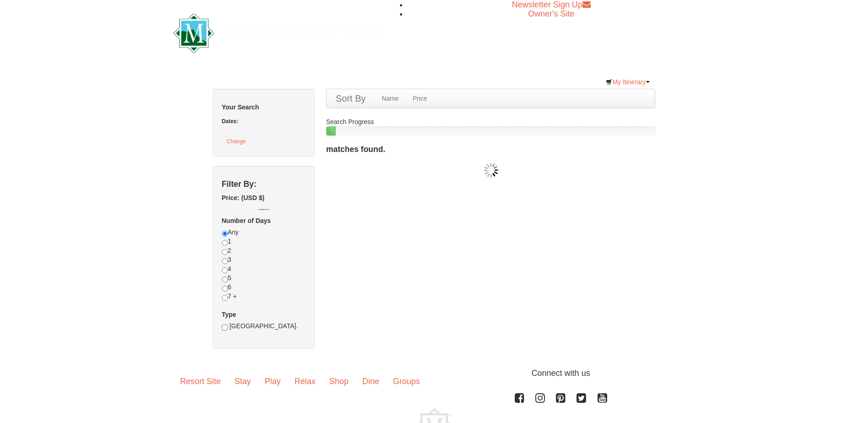 The height and width of the screenshot is (423, 868). Describe the element at coordinates (434, 373) in the screenshot. I see `p: Connect with us` at that location.